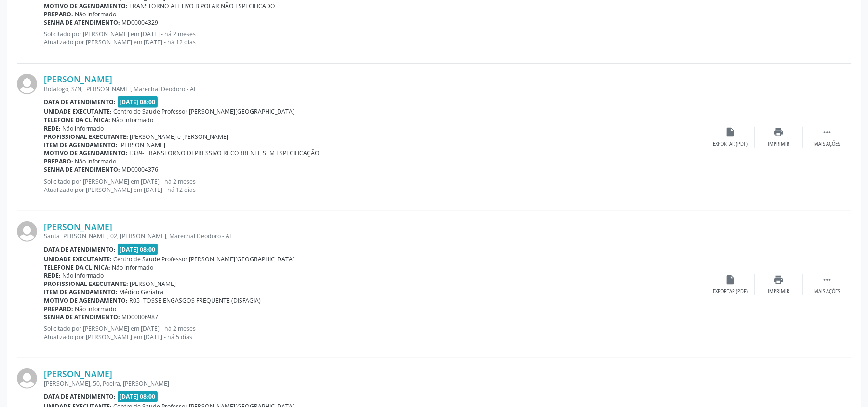  Describe the element at coordinates (203, 6) in the screenshot. I see `span: TRANSTORNO AFETIVO BIPOLAR NÃO ESPECIFICADO` at that location.